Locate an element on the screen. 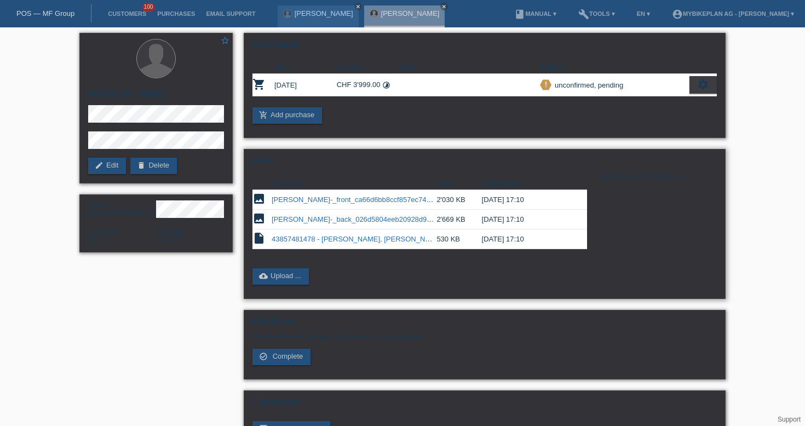 The width and height of the screenshot is (805, 426). a: buildTools ▾ is located at coordinates (597, 14).